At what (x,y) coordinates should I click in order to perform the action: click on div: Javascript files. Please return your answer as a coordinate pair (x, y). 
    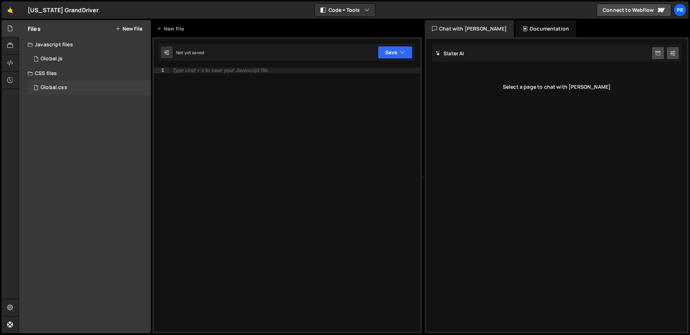
    Looking at the image, I should click on (85, 45).